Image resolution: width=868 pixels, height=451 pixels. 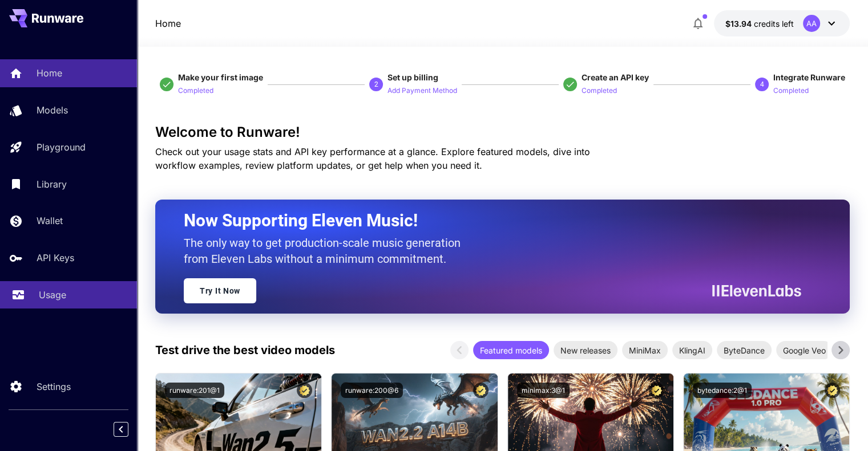 What do you see at coordinates (722, 390) in the screenshot?
I see `button: bytedance:2@1` at bounding box center [722, 390].